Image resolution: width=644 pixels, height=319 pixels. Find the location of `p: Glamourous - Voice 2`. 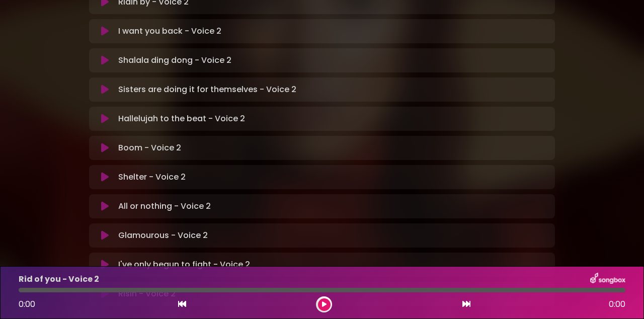

p: Glamourous - Voice 2 is located at coordinates (163, 235).